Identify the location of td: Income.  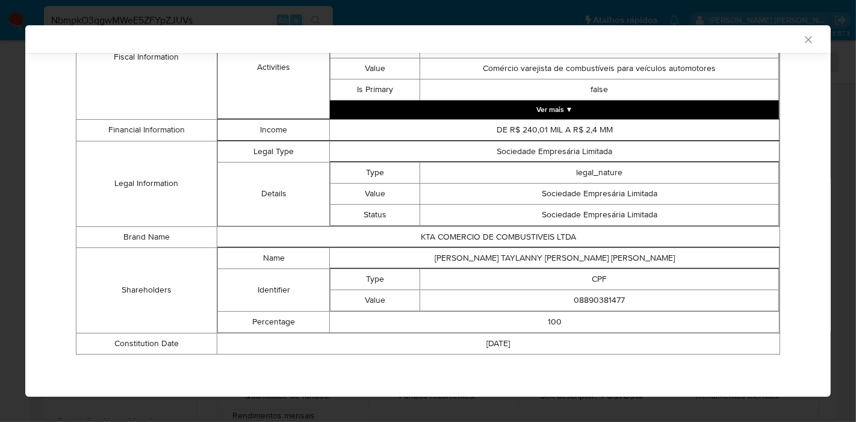
(273, 129).